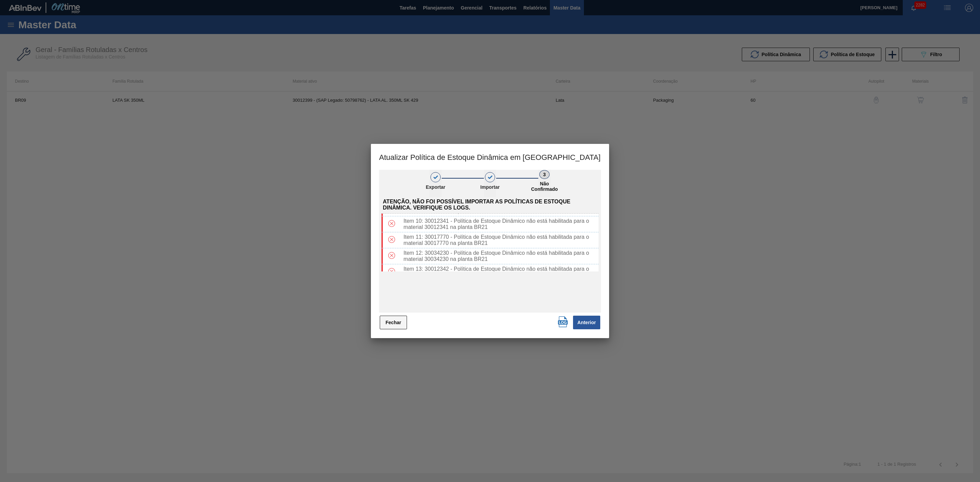 This screenshot has width=980, height=482. Describe the element at coordinates (499, 256) in the screenshot. I see `div: Item 12: 30034230 - Política de Estoque Dinâmico não está habilitada para o material 30034230 na ...` at that location.